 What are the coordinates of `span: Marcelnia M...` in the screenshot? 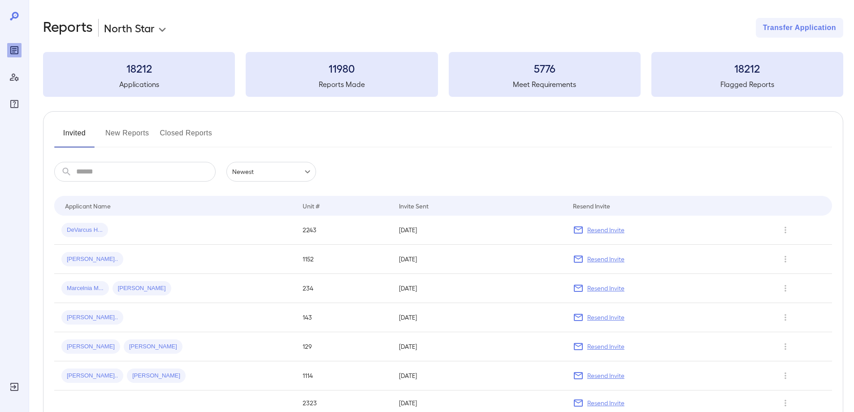 It's located at (85, 288).